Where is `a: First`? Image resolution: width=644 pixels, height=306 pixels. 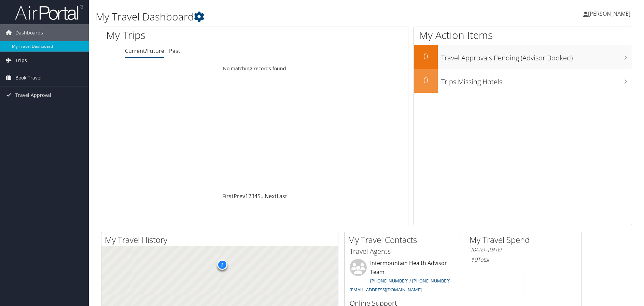
a: First is located at coordinates (228, 196).